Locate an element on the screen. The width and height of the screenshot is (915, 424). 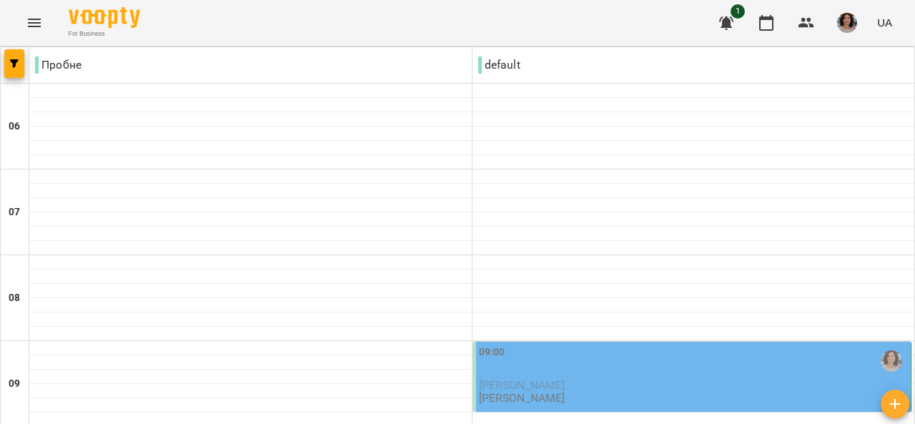
button: Menu is located at coordinates (34, 23).